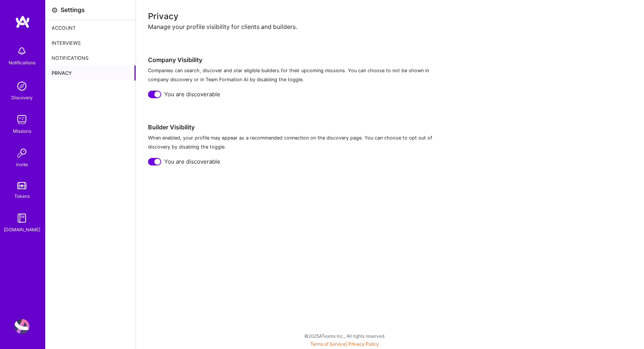 The height and width of the screenshot is (349, 644). Describe the element at coordinates (22, 165) in the screenshot. I see `div: Invite` at that location.